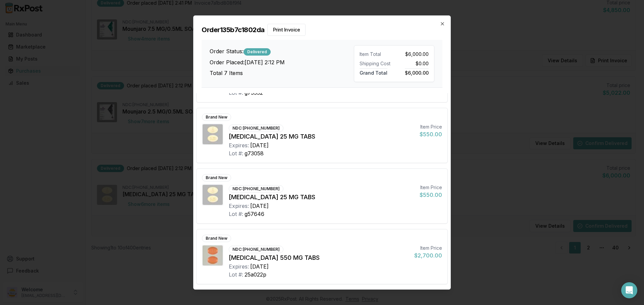 This screenshot has height=305, width=644. What do you see at coordinates (254, 153) in the screenshot?
I see `div: g73058` at bounding box center [254, 153].